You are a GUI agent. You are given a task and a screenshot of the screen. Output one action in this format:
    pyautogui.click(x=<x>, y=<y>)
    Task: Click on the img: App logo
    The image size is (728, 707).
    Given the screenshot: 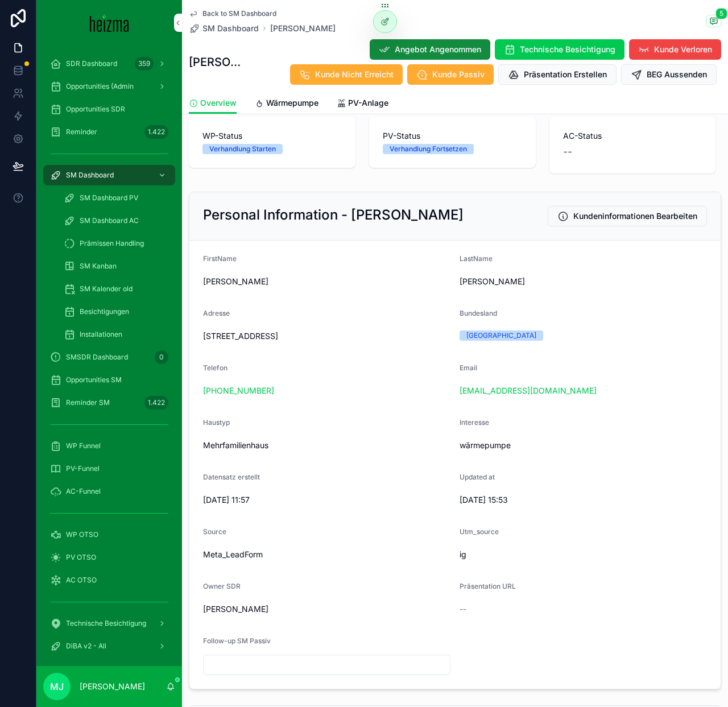 What is the action you would take?
    pyautogui.click(x=109, y=23)
    